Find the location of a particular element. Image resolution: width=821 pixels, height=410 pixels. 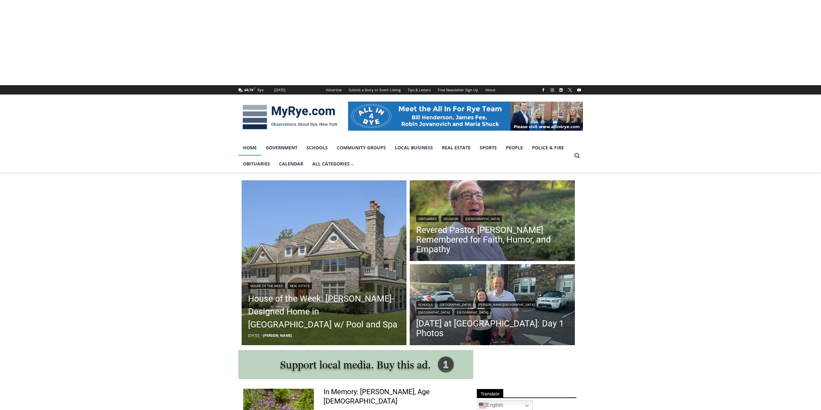

a: About is located at coordinates (490, 90).